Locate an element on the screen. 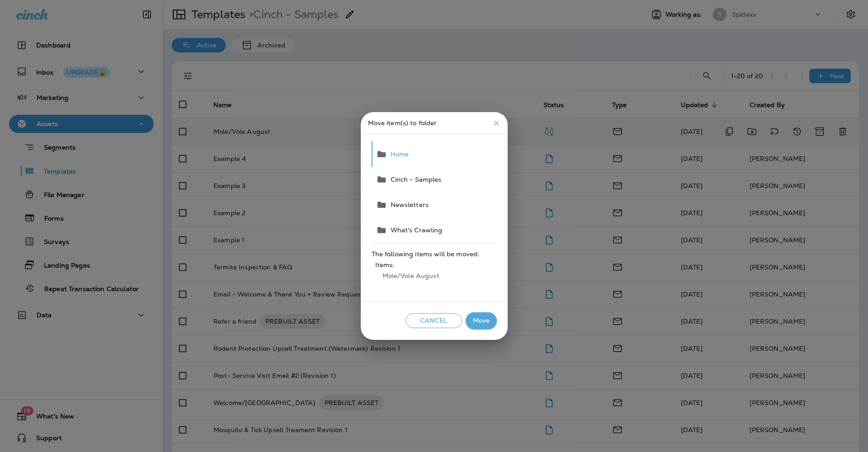 The image size is (868, 452). button: Move is located at coordinates (481, 321).